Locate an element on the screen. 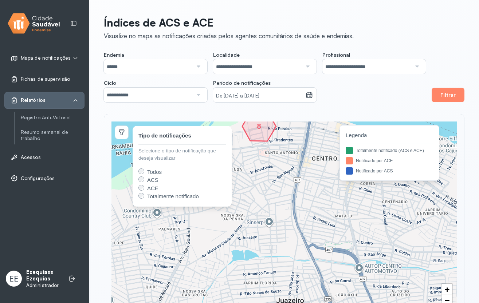  span: ACE is located at coordinates (152, 188).